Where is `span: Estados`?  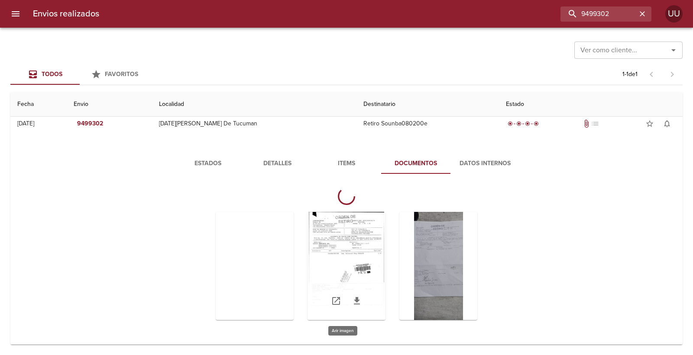 span: Estados is located at coordinates (208, 164).